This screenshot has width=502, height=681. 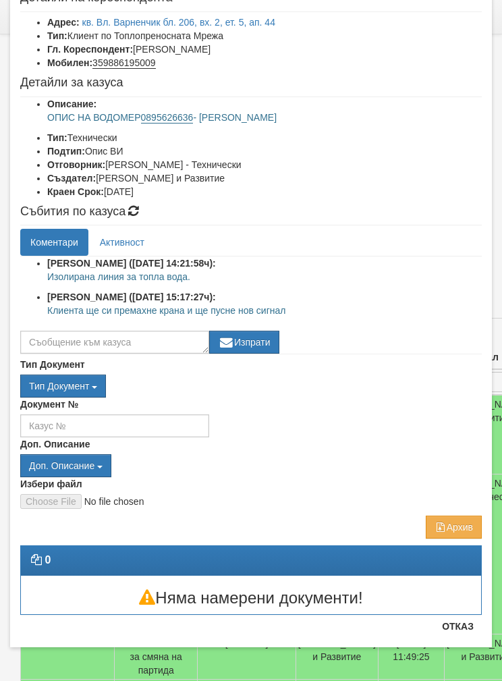 I want to click on b: Създател:, so click(x=72, y=178).